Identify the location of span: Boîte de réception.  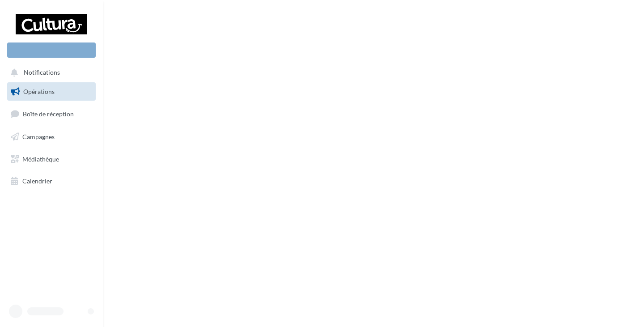
(48, 114).